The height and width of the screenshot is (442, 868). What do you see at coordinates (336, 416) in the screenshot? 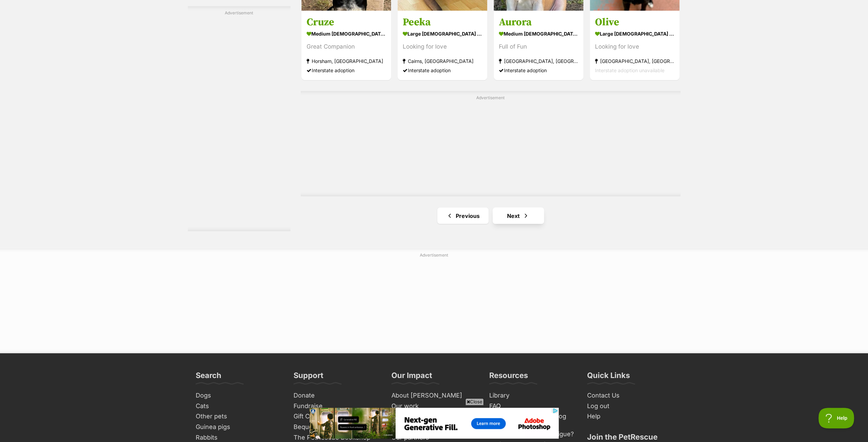
I see `a: Gift Cards` at bounding box center [336, 416].